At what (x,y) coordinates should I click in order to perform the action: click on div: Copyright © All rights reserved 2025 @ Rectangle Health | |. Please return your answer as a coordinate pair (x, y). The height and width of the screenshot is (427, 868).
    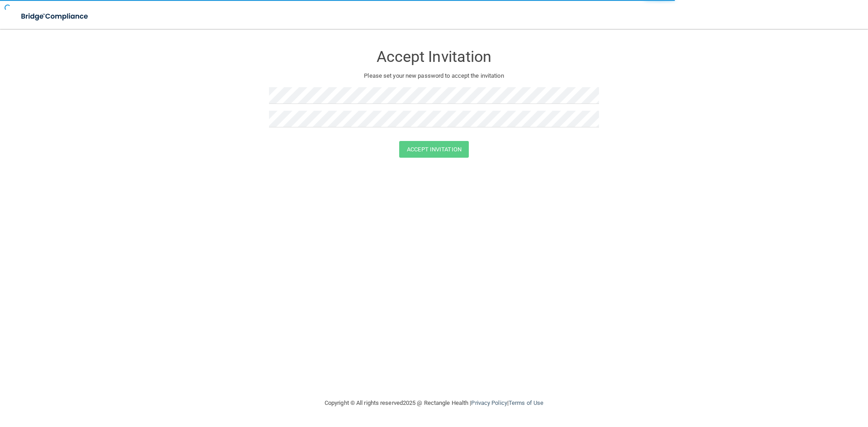
    Looking at the image, I should click on (434, 403).